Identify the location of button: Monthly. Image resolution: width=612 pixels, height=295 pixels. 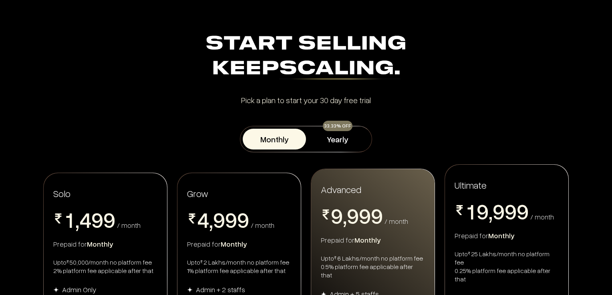
(274, 139).